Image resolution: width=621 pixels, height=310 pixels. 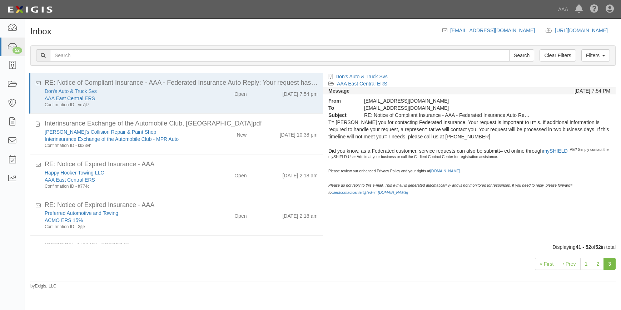 I want to click on div: Confirmation ID - ft774c, so click(x=122, y=186).